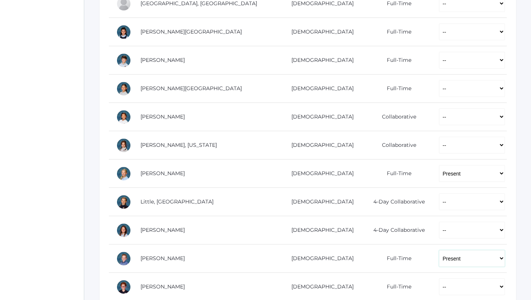 The image size is (531, 300). What do you see at coordinates (124, 32) in the screenshot?
I see `div: Victoria Harutyunyan` at bounding box center [124, 32].